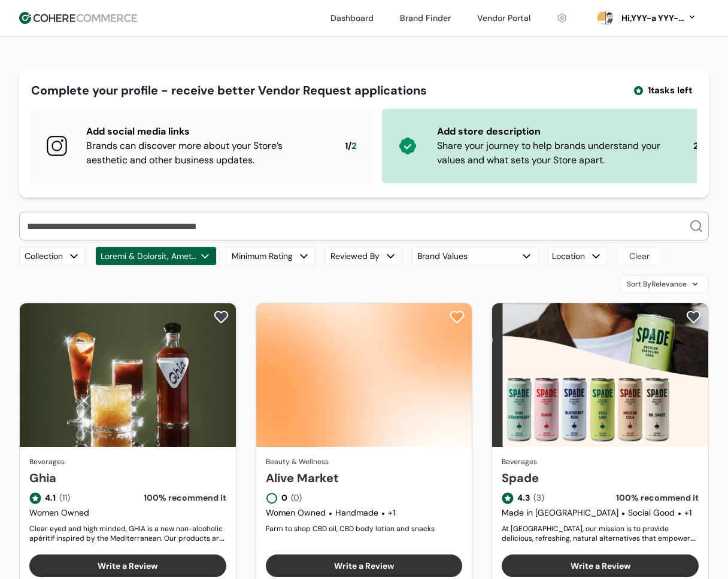  Describe the element at coordinates (128, 478) in the screenshot. I see `a: Ghia` at that location.